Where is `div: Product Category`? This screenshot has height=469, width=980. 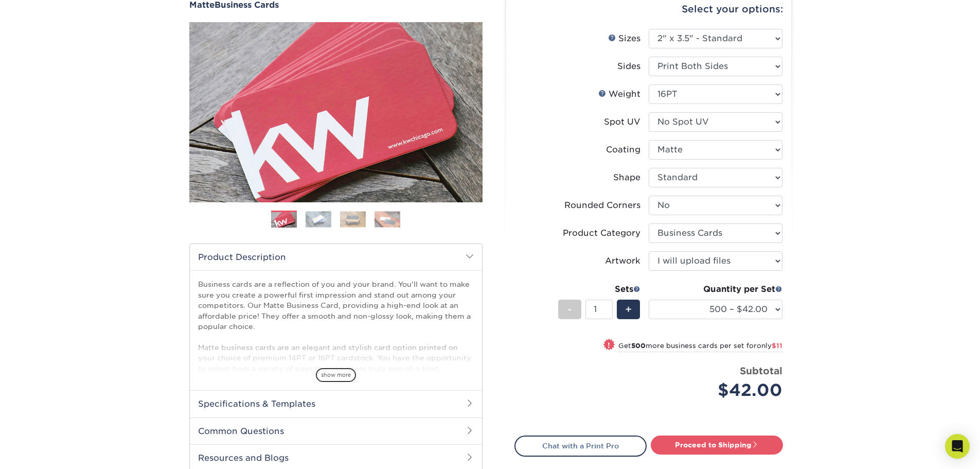
div: Product Category is located at coordinates (601, 233).